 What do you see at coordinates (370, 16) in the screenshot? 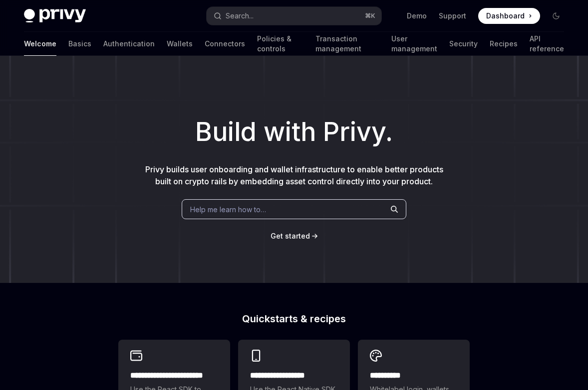
I see `span: ⌘ K` at bounding box center [370, 16].